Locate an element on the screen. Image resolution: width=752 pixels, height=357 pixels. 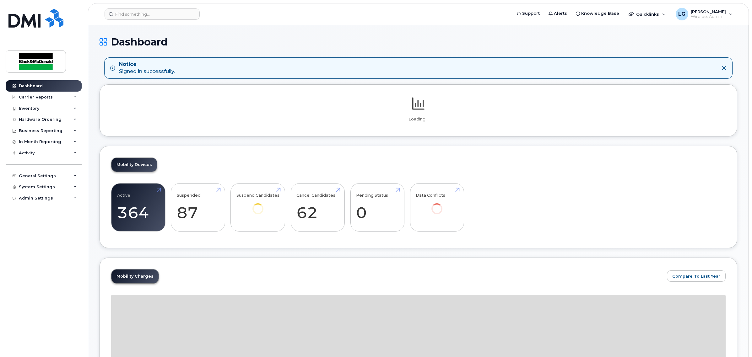
a: Pending Status 0 is located at coordinates (377, 207).